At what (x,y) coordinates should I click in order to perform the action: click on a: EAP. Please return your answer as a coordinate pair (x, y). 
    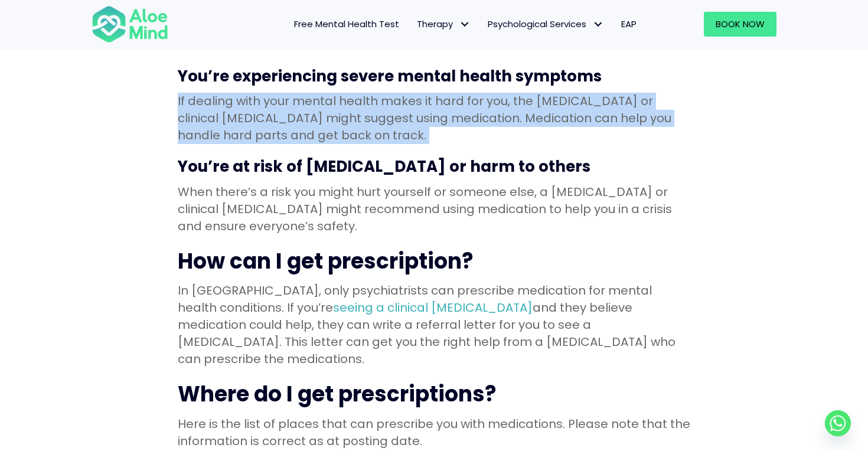
    Looking at the image, I should click on (629, 24).